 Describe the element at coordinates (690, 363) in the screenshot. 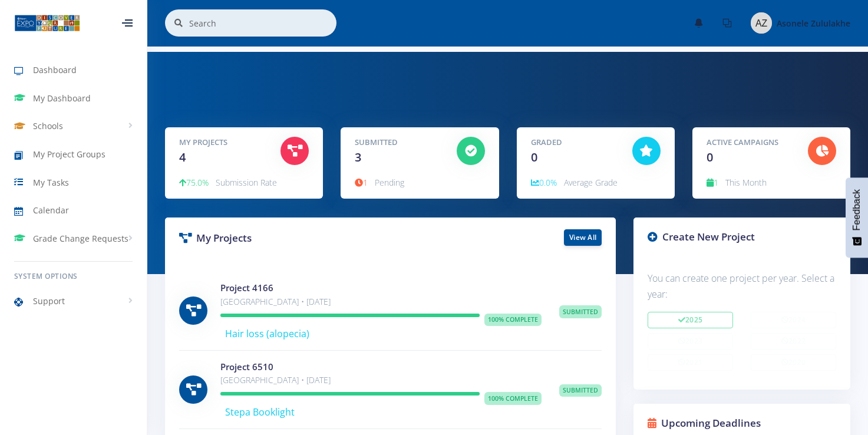

I see `button: 2021` at that location.